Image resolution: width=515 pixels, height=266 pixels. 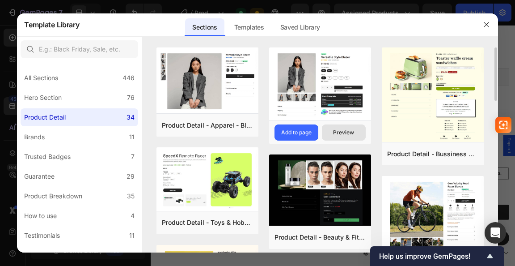 I want to click on div: Product Detail - Apparel - Blazer - Style 14, so click(x=207, y=125).